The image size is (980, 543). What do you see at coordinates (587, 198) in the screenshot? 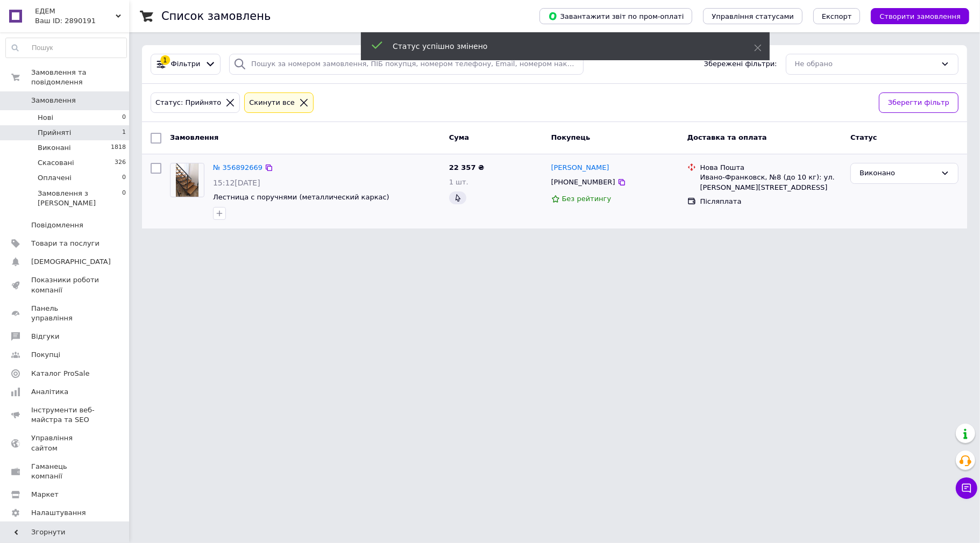
I see `span: Без рейтингу` at bounding box center [587, 198].